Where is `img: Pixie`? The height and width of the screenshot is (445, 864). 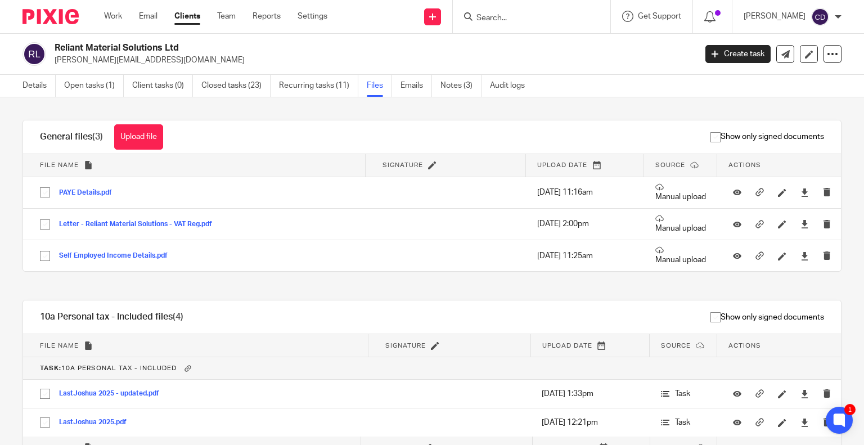 img: Pixie is located at coordinates (51, 16).